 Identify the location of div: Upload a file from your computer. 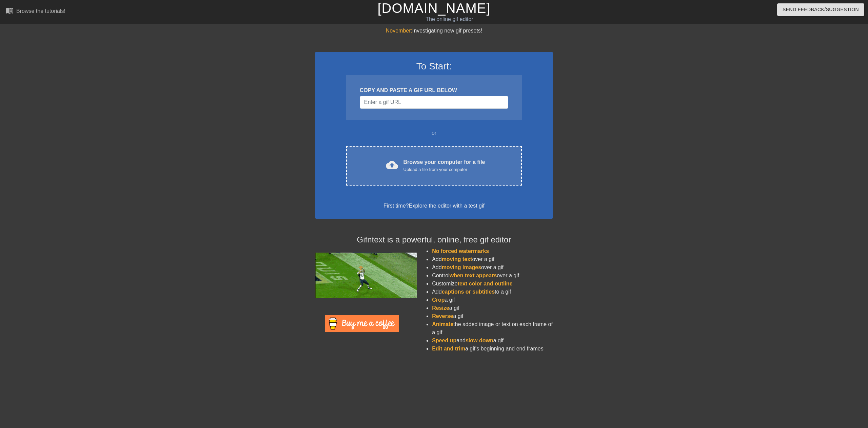
(444, 170).